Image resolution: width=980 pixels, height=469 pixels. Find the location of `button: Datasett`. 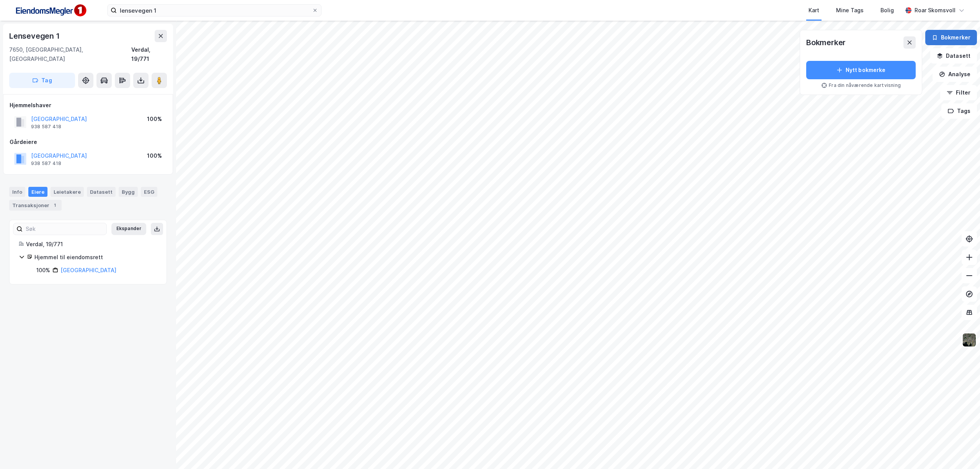

button: Datasett is located at coordinates (954, 56).